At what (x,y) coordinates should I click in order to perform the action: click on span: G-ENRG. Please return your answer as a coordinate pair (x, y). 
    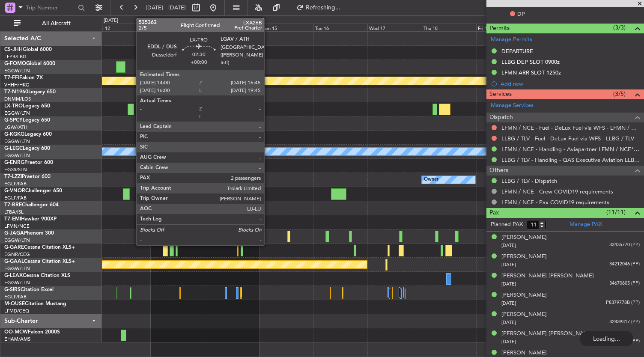
    Looking at the image, I should click on (14, 163).